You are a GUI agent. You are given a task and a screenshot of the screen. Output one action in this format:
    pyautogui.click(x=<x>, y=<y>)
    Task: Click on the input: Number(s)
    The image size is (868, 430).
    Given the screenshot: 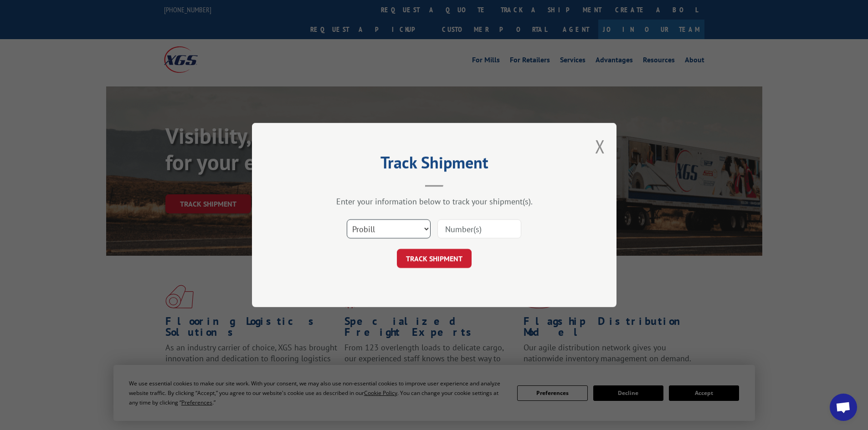 What is the action you would take?
    pyautogui.click(x=479, y=229)
    